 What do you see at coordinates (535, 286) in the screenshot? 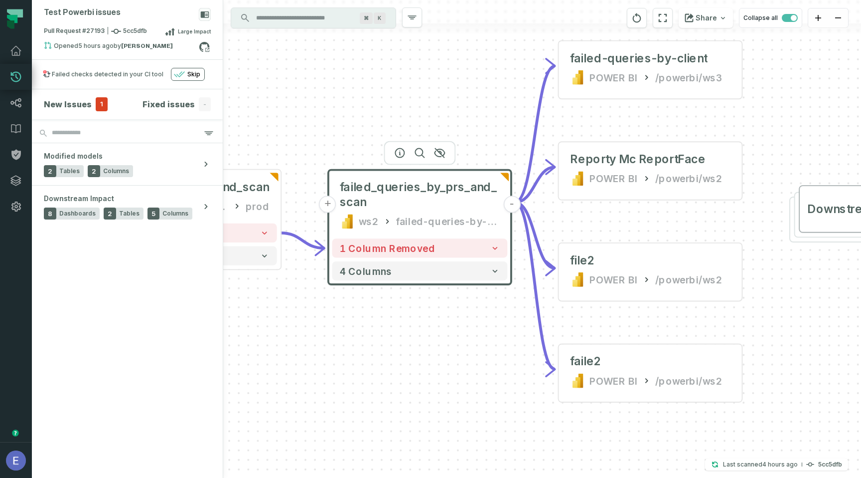
I see `g: Edge from 2def306c2a75e045062aaf5445d8f352 to e22f067a7756daa00b817a210c215ab3` at bounding box center [535, 286].